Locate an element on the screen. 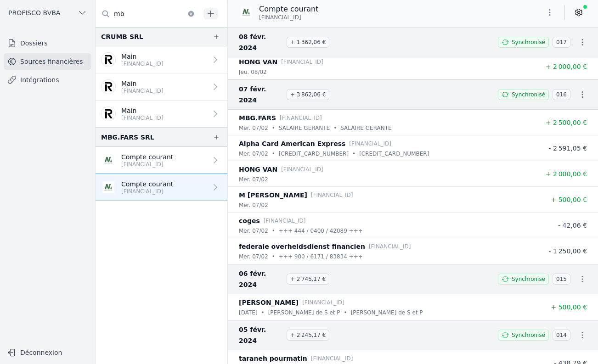 This screenshot has height=364, width=598. p: +++ 444 / 0400 / 42089 +++ is located at coordinates (320, 231).